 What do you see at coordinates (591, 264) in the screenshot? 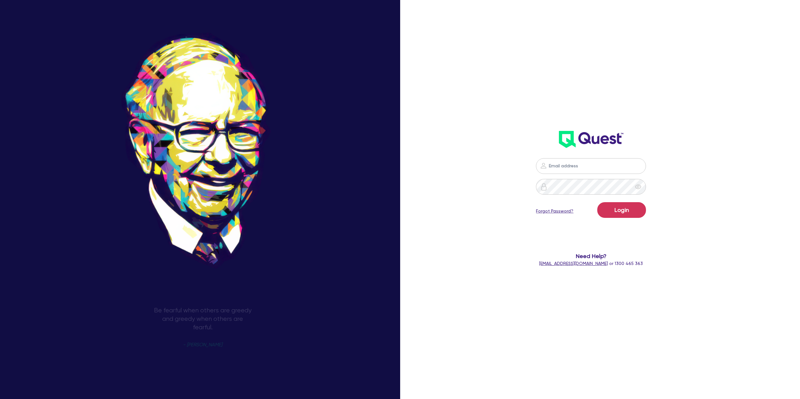
I see `span: or 1300 465 363` at bounding box center [591, 264].